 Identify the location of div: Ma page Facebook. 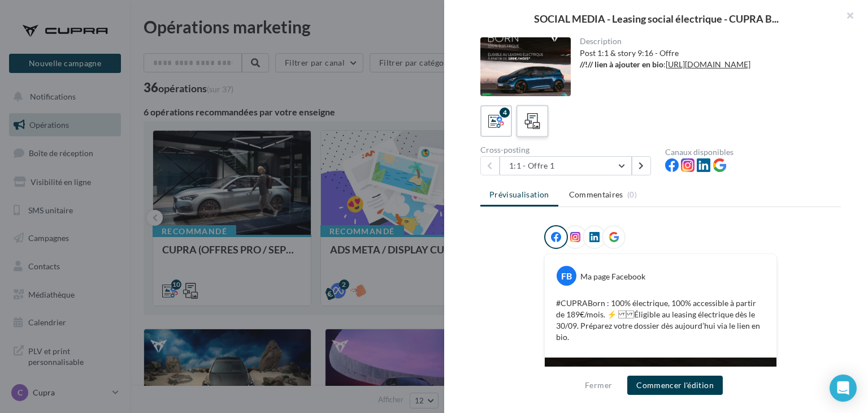
(613, 276).